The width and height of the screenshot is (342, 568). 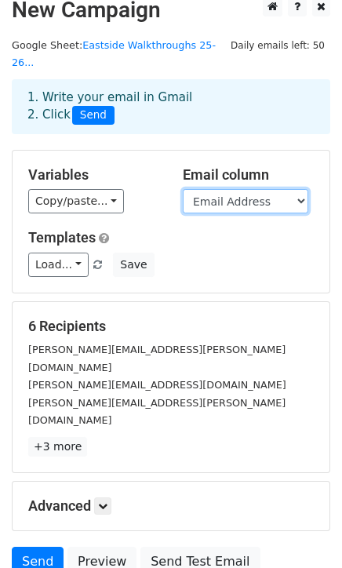 What do you see at coordinates (62, 237) in the screenshot?
I see `a: Templates` at bounding box center [62, 237].